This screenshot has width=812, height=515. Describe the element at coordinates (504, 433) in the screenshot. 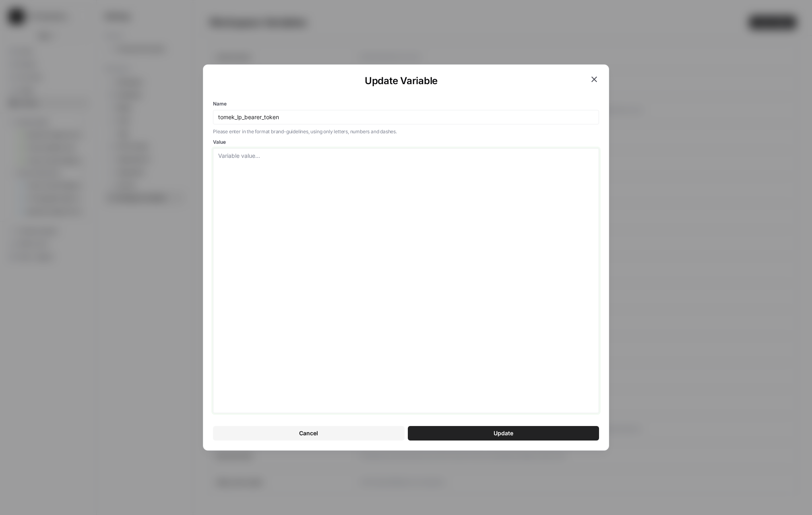

I see `span: Update` at that location.